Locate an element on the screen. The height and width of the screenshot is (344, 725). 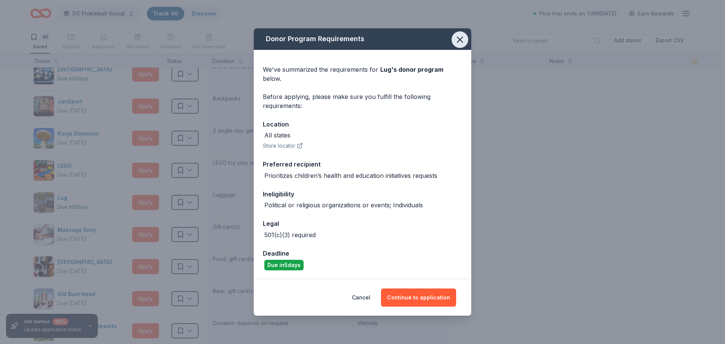
div: All states is located at coordinates (277, 135).